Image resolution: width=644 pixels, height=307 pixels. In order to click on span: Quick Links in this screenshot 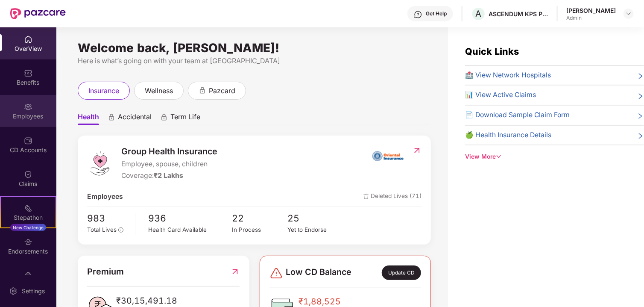, I will do `click(492, 51)`.